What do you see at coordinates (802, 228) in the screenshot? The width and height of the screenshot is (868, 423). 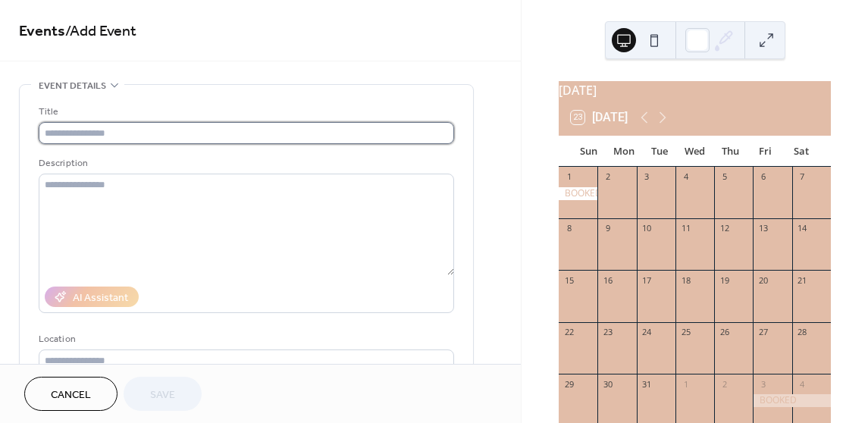 I see `div: 14` at bounding box center [802, 228].